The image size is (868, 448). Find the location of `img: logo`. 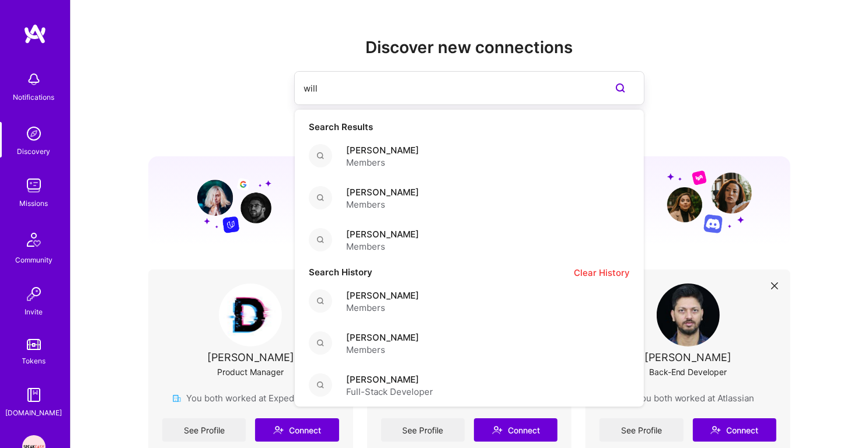

img: logo is located at coordinates (35, 34).